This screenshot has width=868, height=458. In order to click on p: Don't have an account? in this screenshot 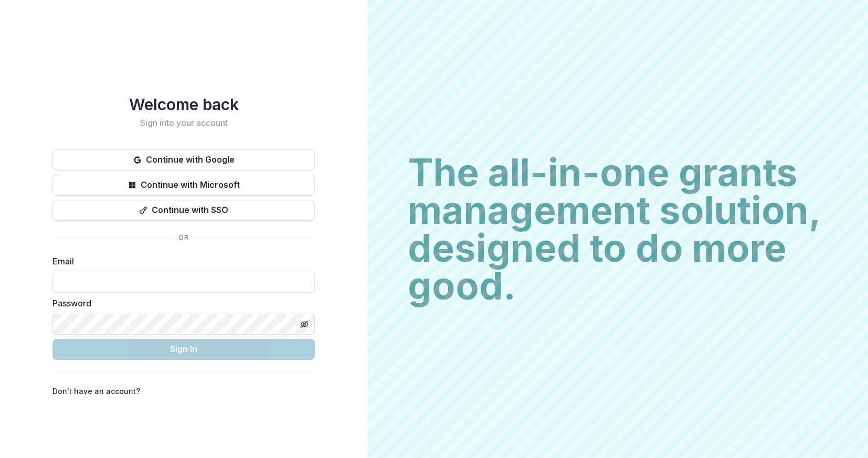, I will do `click(96, 391)`.